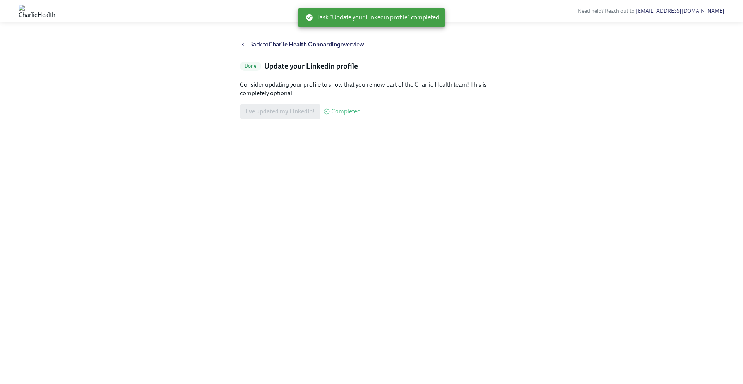  What do you see at coordinates (250, 66) in the screenshot?
I see `span: Done` at bounding box center [250, 66].